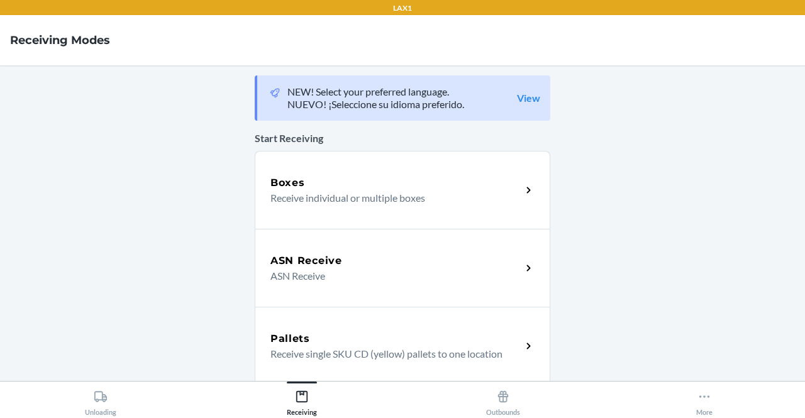  I want to click on button: Receiving, so click(302, 399).